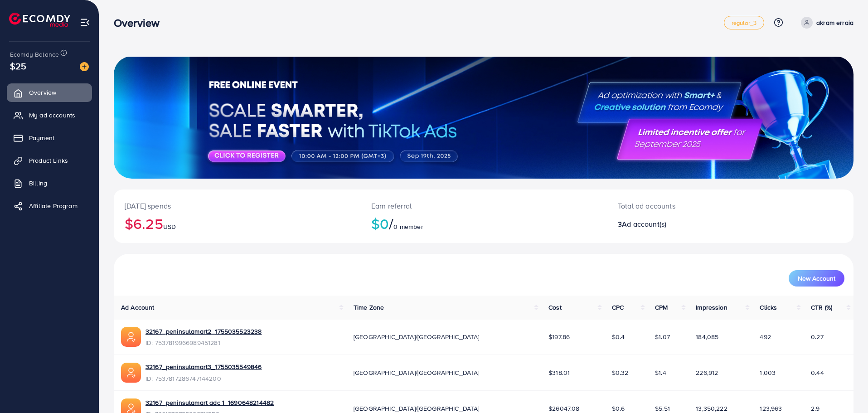 This screenshot has width=868, height=413. Describe the element at coordinates (49, 92) in the screenshot. I see `a: Overview` at that location.